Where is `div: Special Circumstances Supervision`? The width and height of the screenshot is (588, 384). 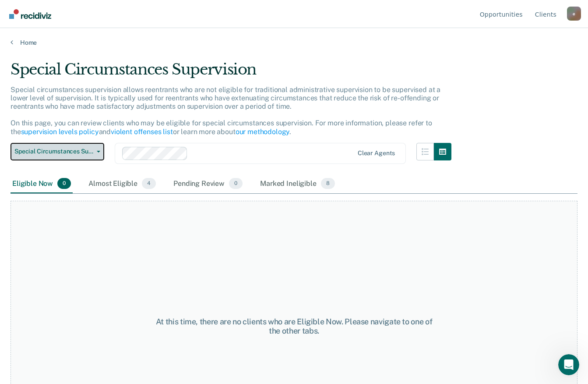
div: Special Circumstances Supervision is located at coordinates (231, 73).